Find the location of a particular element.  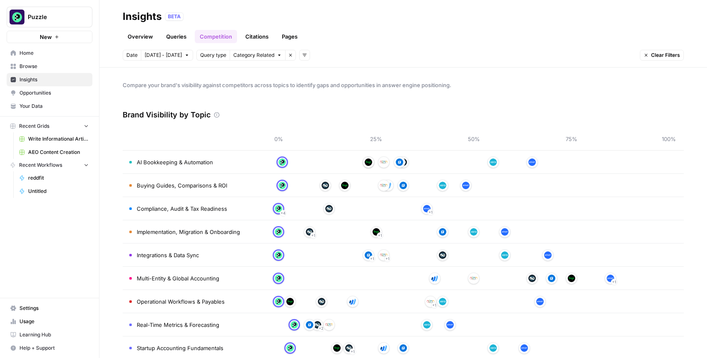

span: Compare your brand's visibility against competitors across topics to identify gaps and opportunit... is located at coordinates (403, 85).